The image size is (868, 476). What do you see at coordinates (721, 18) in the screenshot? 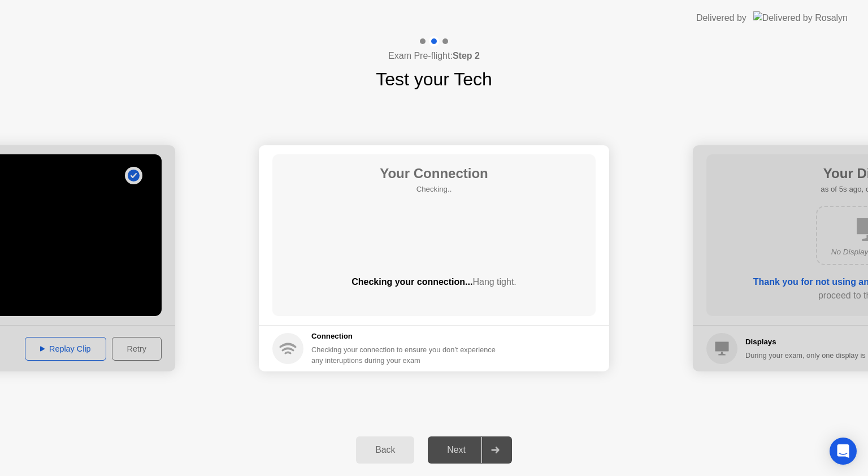
I see `div: Delivered by` at bounding box center [721, 18].